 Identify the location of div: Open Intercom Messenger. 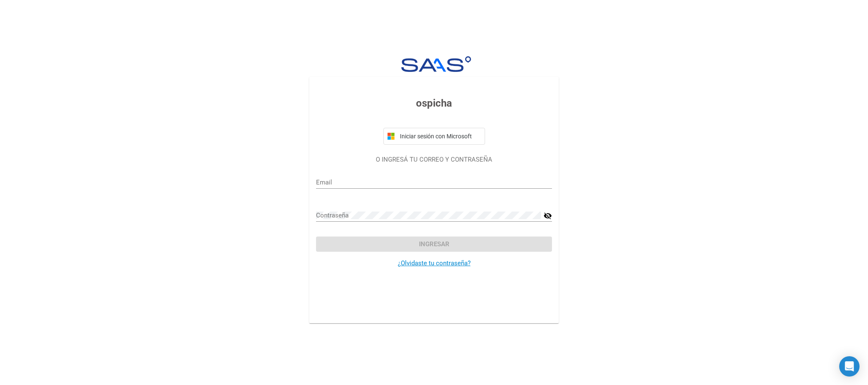
(849, 366).